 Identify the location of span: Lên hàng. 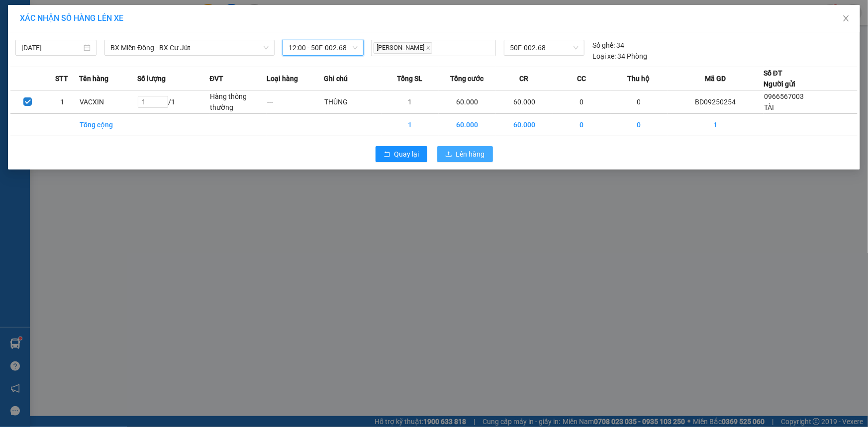
(471, 154).